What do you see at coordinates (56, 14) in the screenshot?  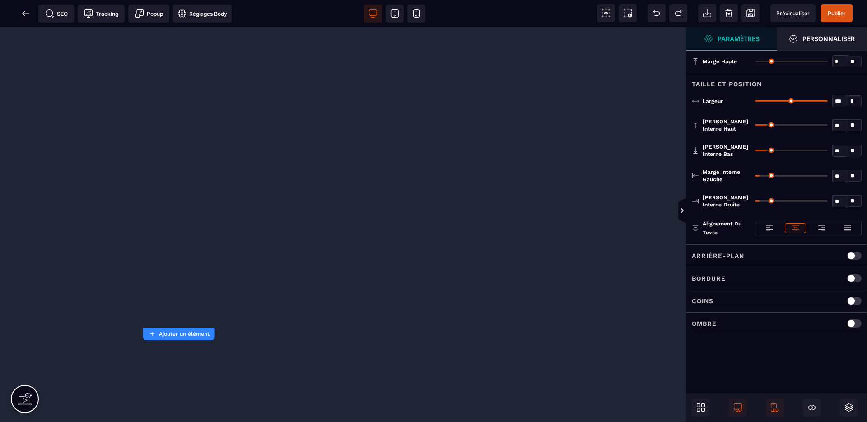 I see `span: SEO` at bounding box center [56, 14].